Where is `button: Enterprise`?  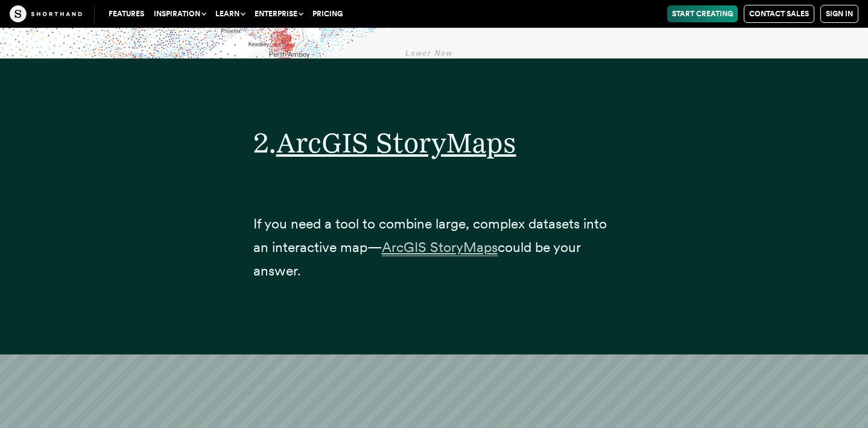 button: Enterprise is located at coordinates (279, 14).